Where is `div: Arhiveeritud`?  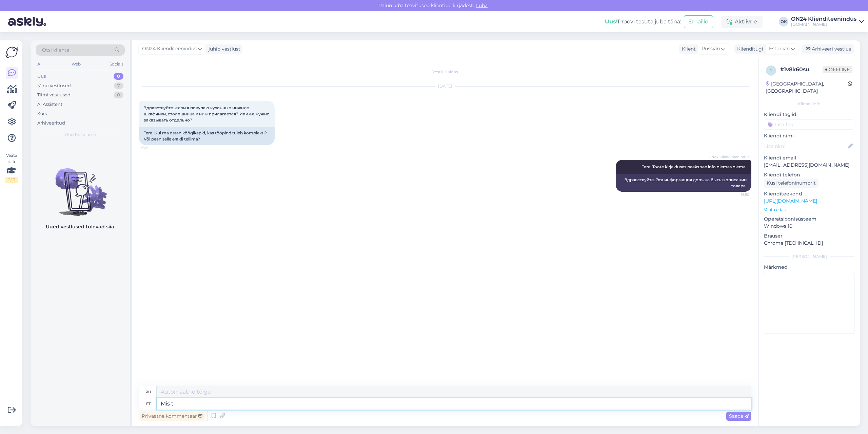 div: Arhiveeritud is located at coordinates (51, 123).